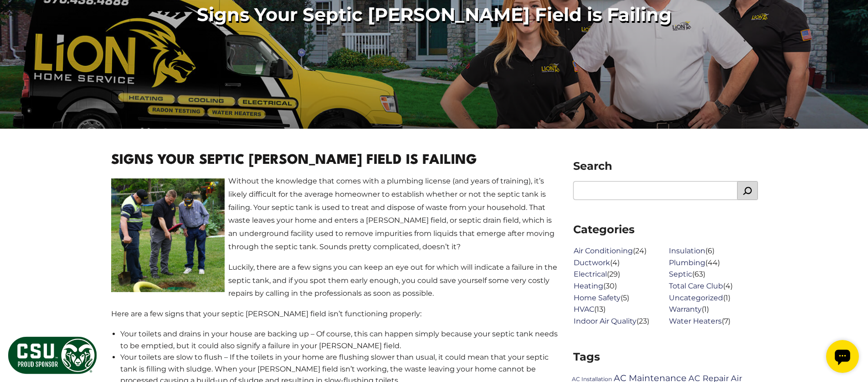 The width and height of the screenshot is (868, 382). Describe the element at coordinates (393, 280) in the screenshot. I see `span: Luckily, there are a few signs you can keep an eye out for which will indicate a failure in the s...` at that location.